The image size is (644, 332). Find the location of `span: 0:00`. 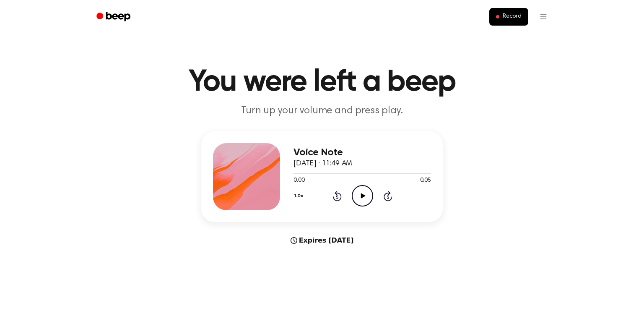

span: 0:00 is located at coordinates (299, 180).